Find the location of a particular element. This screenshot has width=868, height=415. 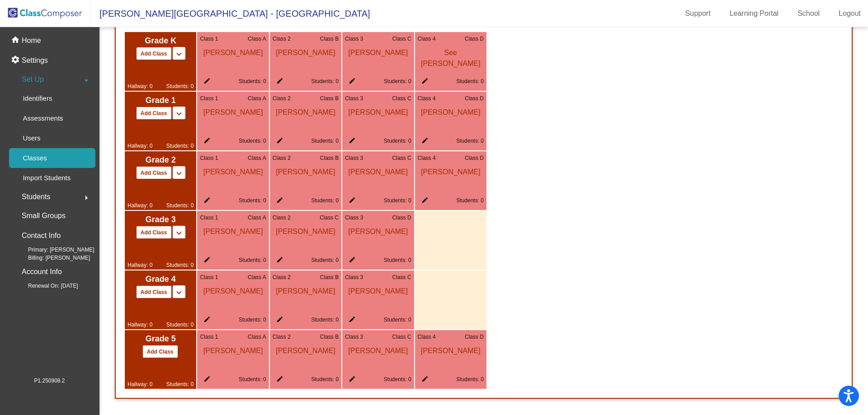

a: Support is located at coordinates (698, 14).